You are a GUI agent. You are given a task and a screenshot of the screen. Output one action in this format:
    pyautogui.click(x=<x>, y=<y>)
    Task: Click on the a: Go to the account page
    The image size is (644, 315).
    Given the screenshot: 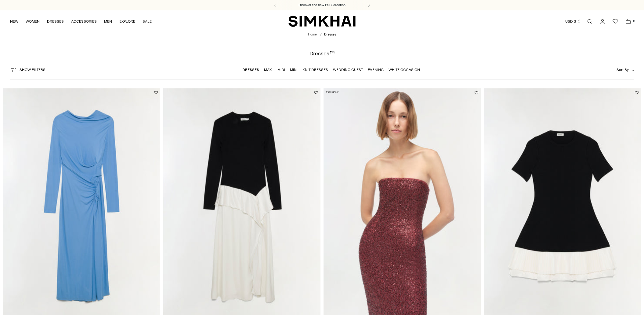 What is the action you would take?
    pyautogui.click(x=602, y=21)
    